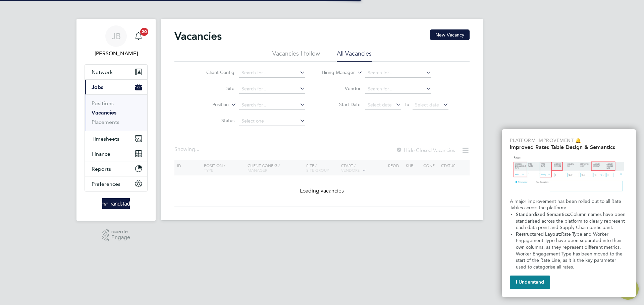  Describe the element at coordinates (571, 221) in the screenshot. I see `span: Column names have been standarised across the platform to clearly represent each data point and S...` at that location.